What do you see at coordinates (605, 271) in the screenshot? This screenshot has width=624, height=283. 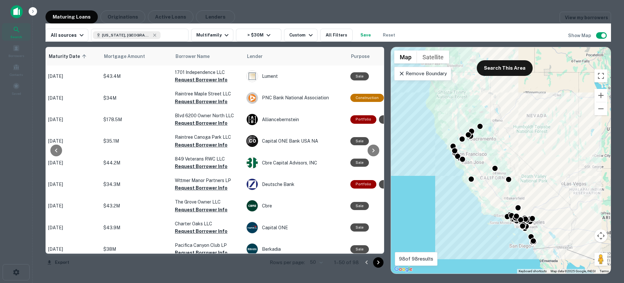 I see `a: Terms (opens in new tab)` at bounding box center [605, 271].